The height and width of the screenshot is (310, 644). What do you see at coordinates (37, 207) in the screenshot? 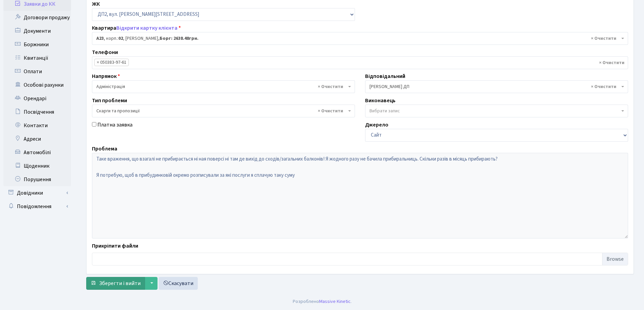
I see `a: Повідомлення` at bounding box center [37, 207].